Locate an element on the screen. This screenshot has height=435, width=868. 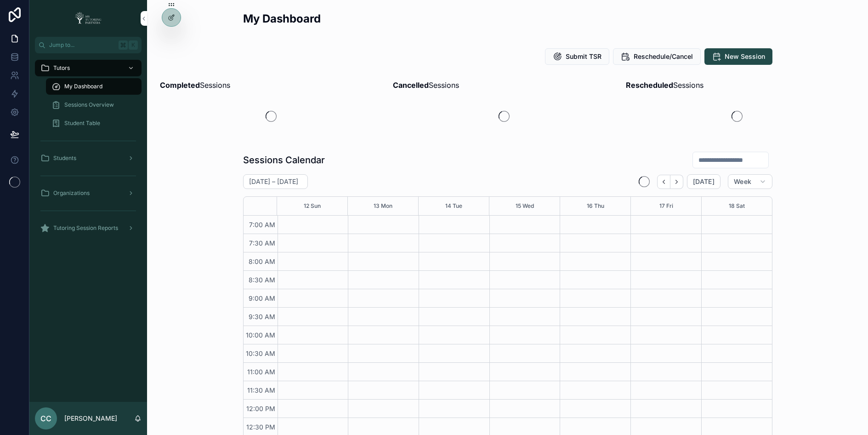
button: 13 Mon is located at coordinates (383, 206).